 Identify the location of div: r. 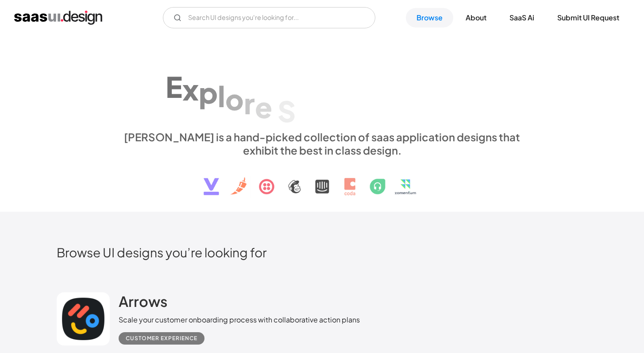
(249, 103).